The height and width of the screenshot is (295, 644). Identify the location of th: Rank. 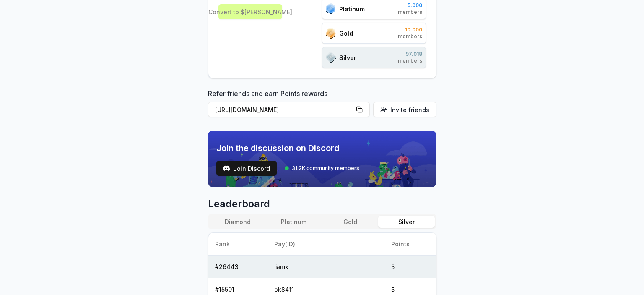
(238, 244).